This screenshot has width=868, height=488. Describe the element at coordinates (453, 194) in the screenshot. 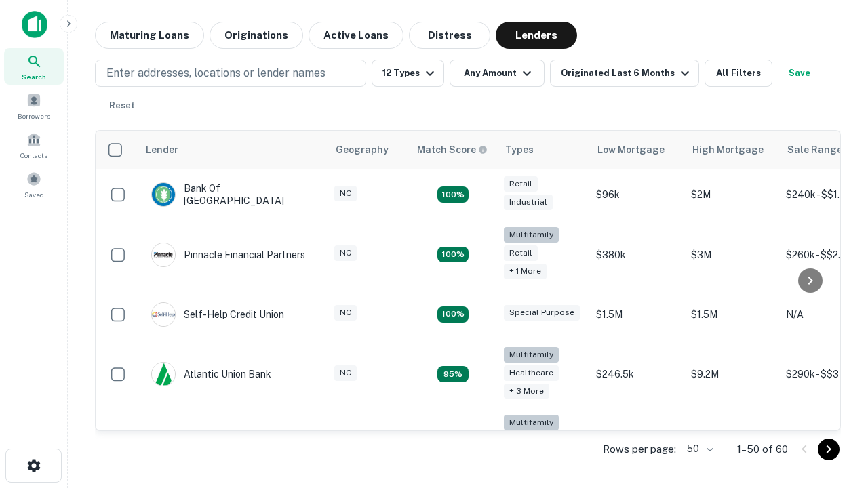

I see `div: Matching Properties: 15, hasApolloMatch: undefined` at that location.